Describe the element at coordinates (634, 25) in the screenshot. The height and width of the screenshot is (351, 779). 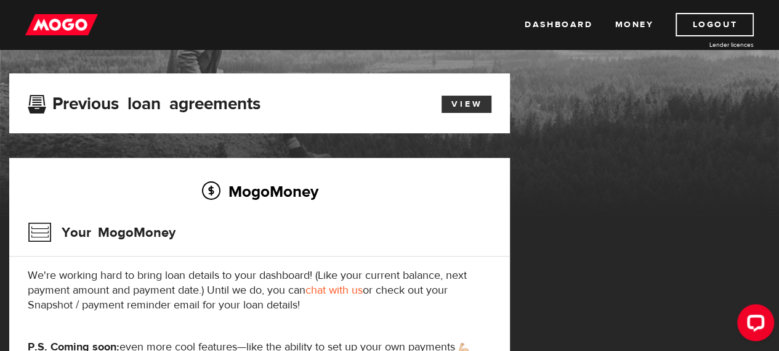
I see `a: Money` at that location.